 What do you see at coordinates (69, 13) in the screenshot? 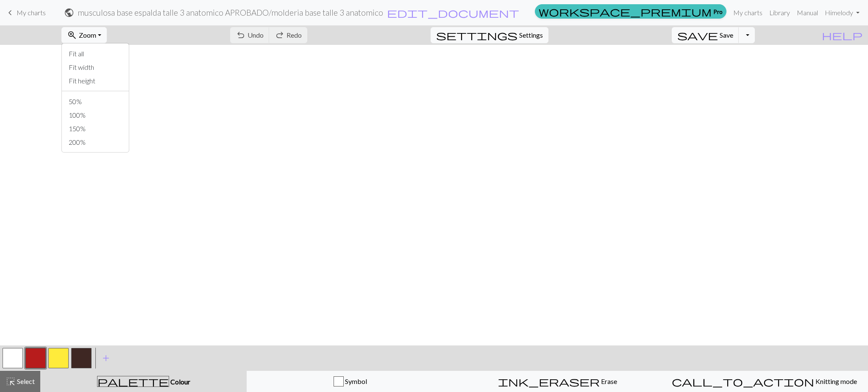
I see `span: public` at bounding box center [69, 13].